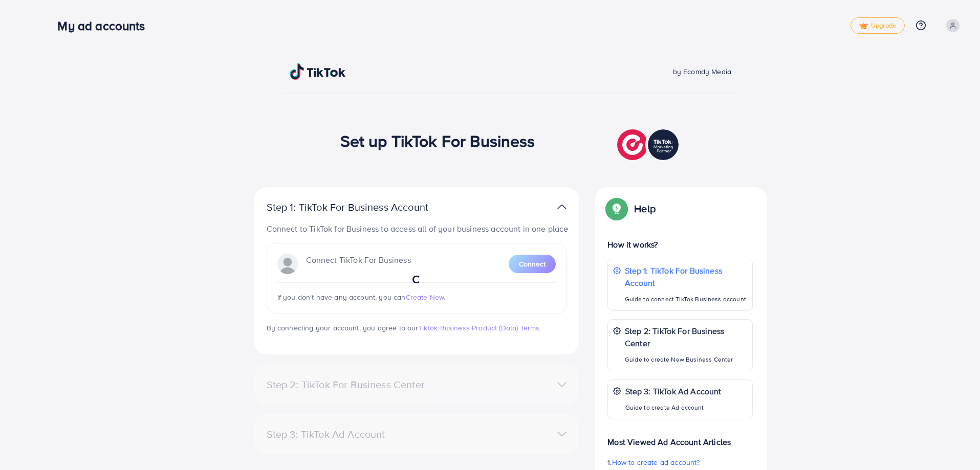 The width and height of the screenshot is (980, 470). Describe the element at coordinates (617, 209) in the screenshot. I see `img: Popup guide` at that location.